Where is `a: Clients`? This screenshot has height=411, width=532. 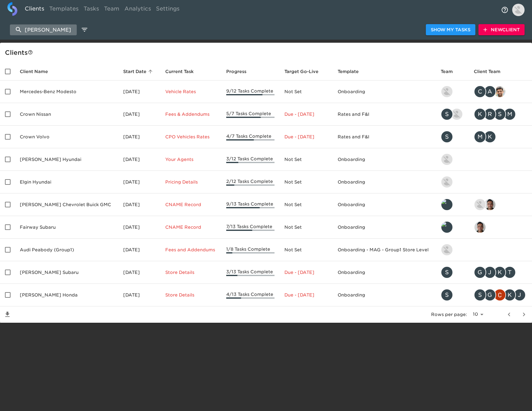 a: Clients is located at coordinates (34, 10).